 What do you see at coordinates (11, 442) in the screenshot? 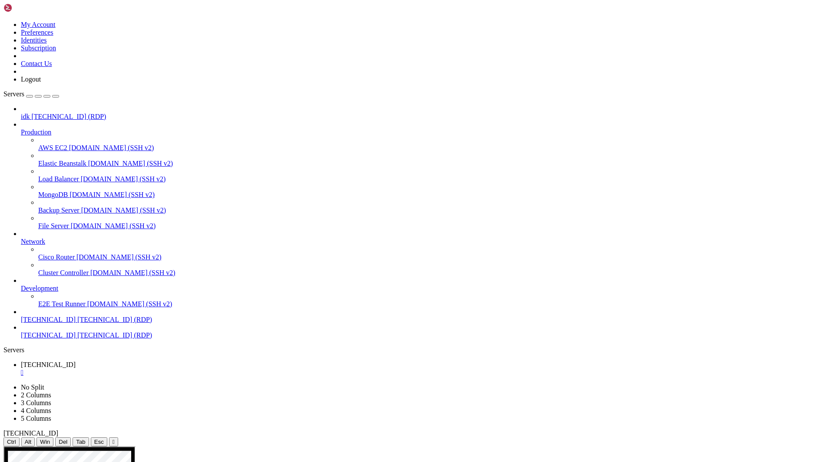
I see `button: Ctrl` at bounding box center [11, 442].